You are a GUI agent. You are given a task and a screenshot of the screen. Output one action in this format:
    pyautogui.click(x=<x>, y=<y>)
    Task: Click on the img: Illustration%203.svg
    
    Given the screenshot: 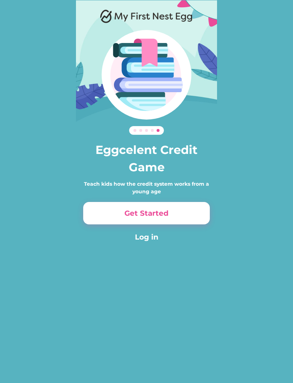 What is the action you would take?
    pyautogui.click(x=146, y=75)
    